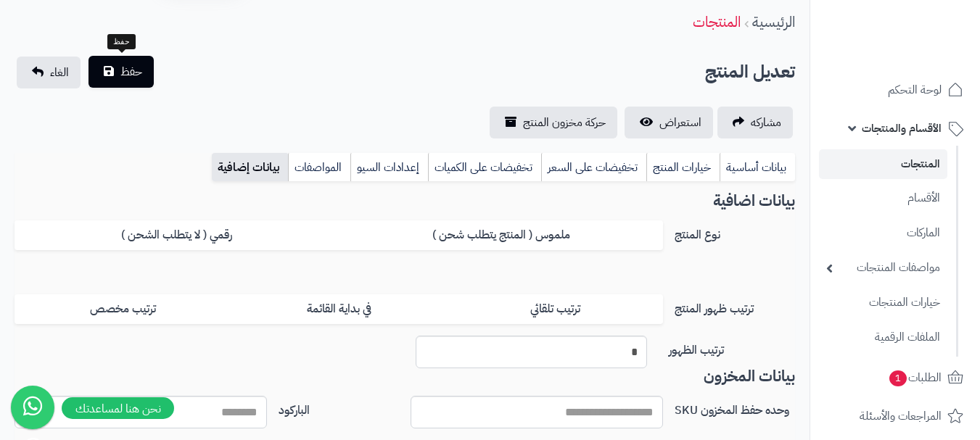 This screenshot has width=980, height=440. I want to click on a: استعراض, so click(668, 123).